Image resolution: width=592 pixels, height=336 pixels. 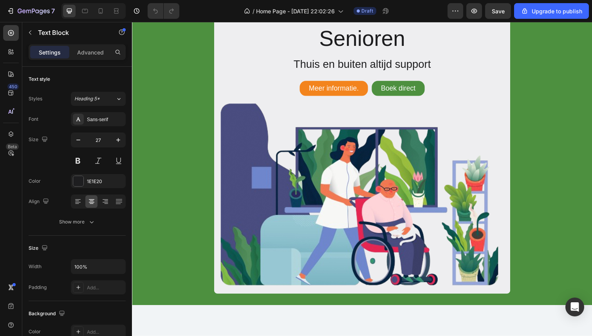 What do you see at coordinates (90, 52) in the screenshot?
I see `p: Advanced` at bounding box center [90, 52].